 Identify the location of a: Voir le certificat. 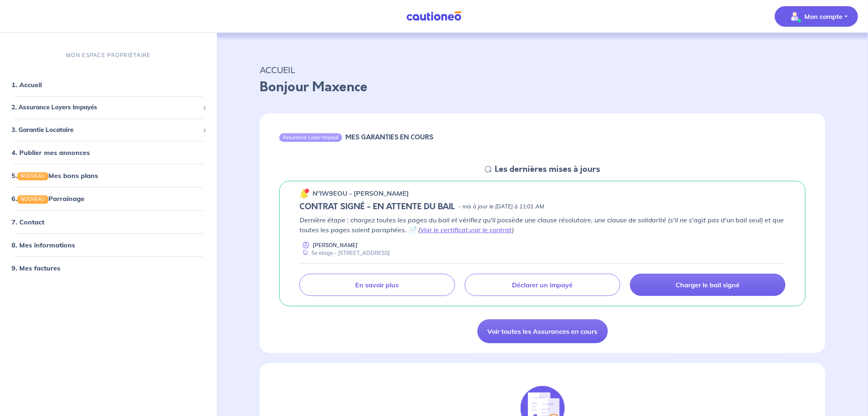
(444, 230).